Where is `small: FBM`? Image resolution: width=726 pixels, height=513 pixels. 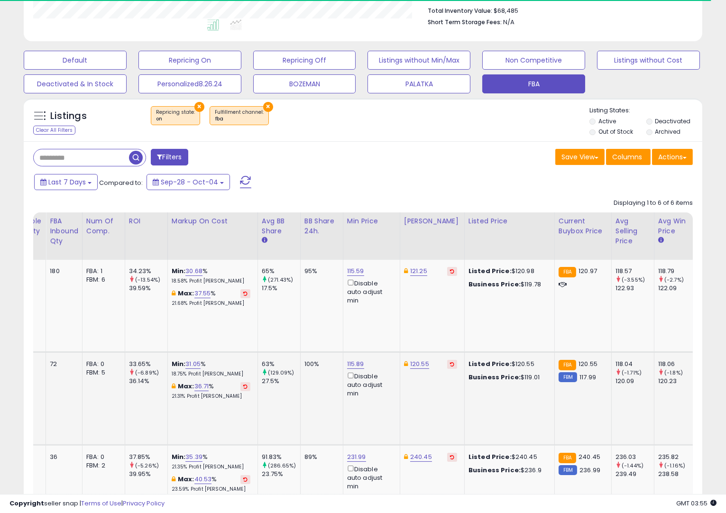
small: FBM is located at coordinates (568, 470).